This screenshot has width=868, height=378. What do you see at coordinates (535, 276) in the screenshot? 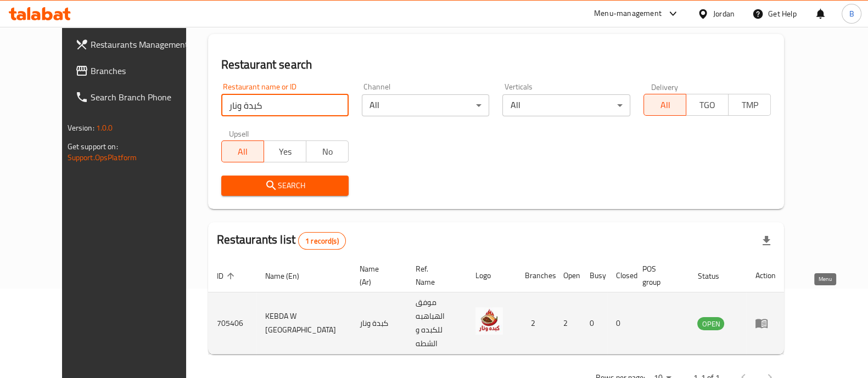
I see `th: Branches` at bounding box center [535, 276].